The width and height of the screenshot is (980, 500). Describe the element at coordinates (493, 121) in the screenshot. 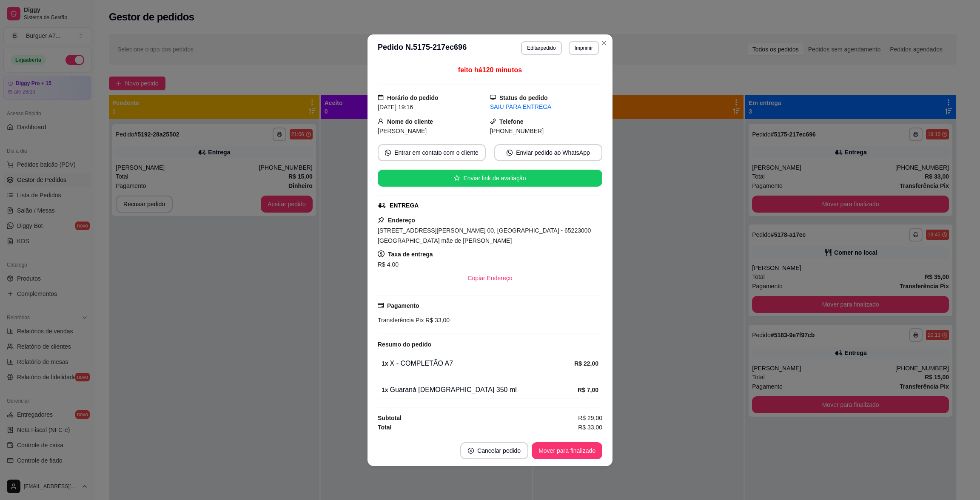

I see `span: phone` at that location.